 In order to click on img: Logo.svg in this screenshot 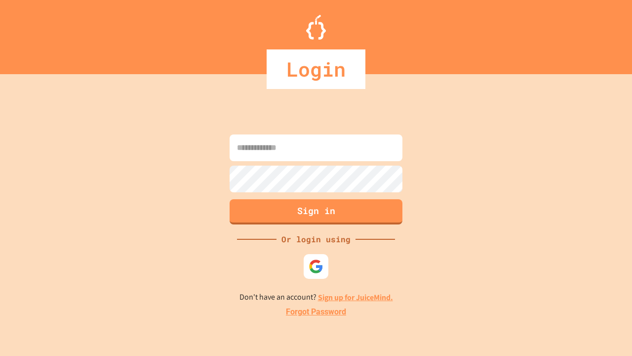, I will do `click(316, 27)`.